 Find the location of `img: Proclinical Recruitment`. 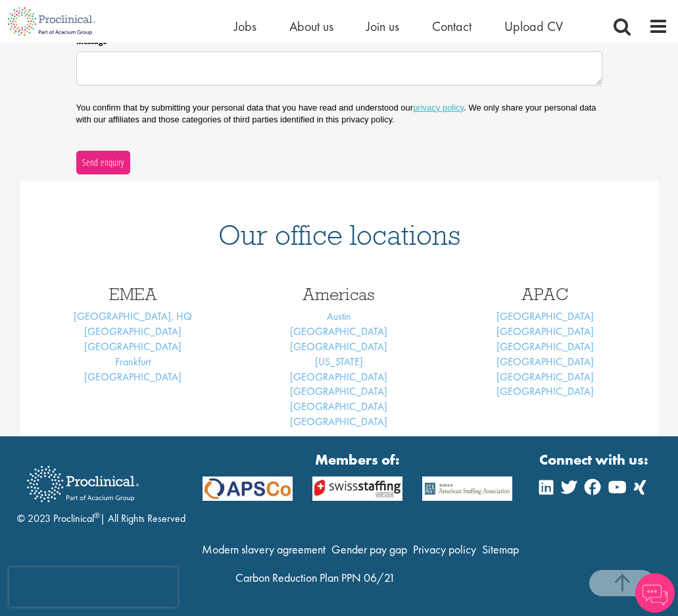

img: Proclinical Recruitment is located at coordinates (83, 484).